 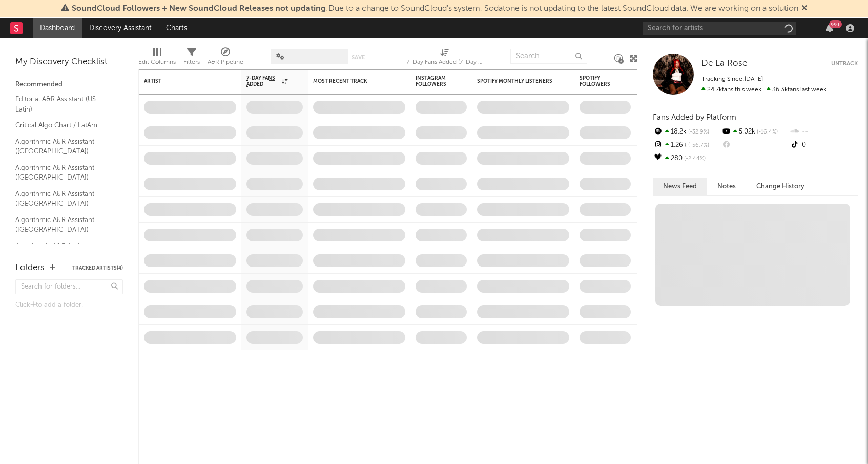 I want to click on div: Click to add a folder., so click(x=69, y=306).